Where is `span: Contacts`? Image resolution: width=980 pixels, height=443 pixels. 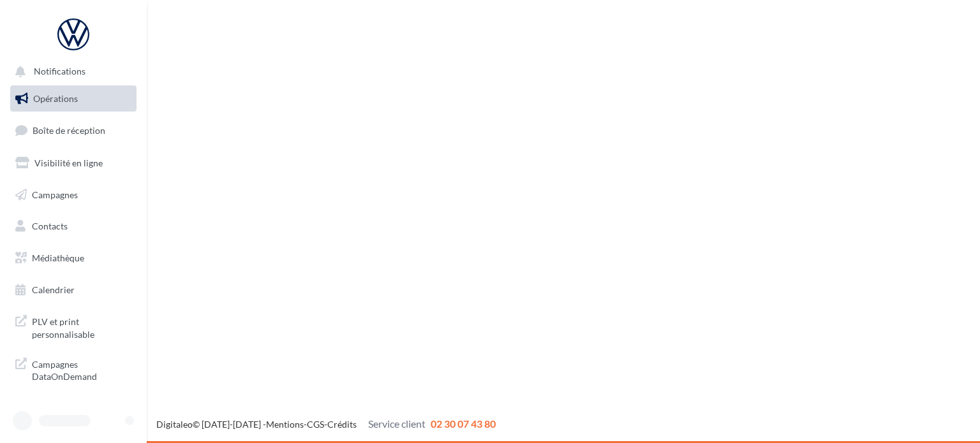
span: Contacts is located at coordinates (50, 226).